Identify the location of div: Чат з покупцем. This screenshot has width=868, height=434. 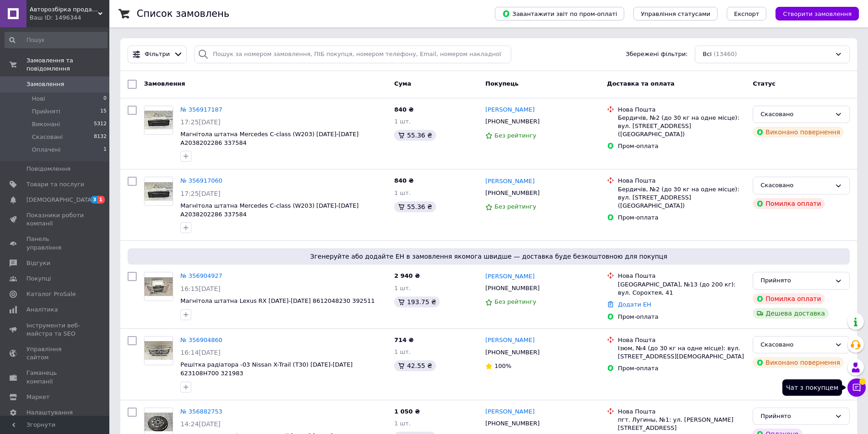
(812, 388).